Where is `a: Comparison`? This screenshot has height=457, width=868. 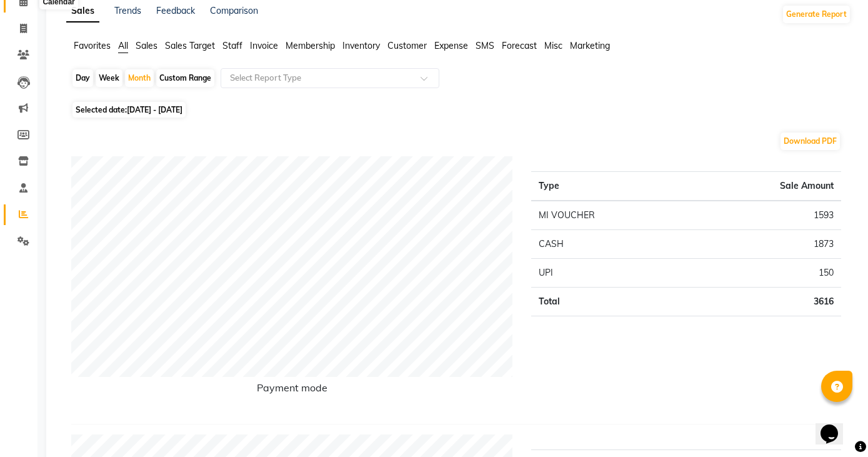
a: Comparison is located at coordinates (234, 10).